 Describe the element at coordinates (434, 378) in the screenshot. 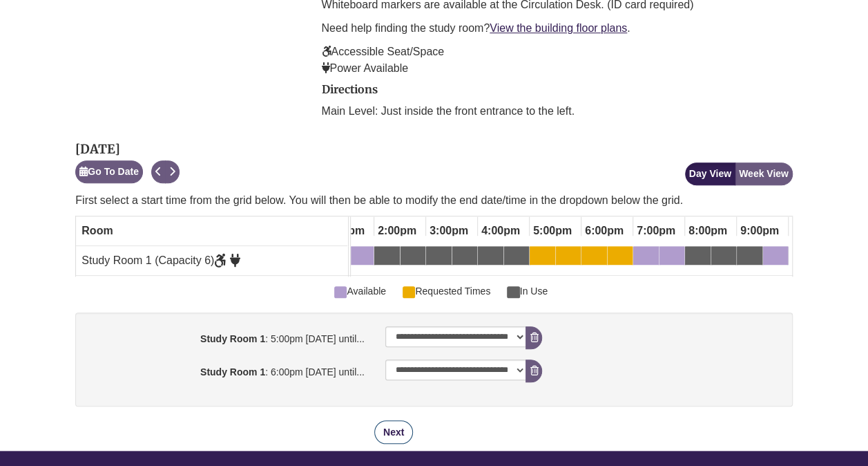

I see `div: booking form` at that location.